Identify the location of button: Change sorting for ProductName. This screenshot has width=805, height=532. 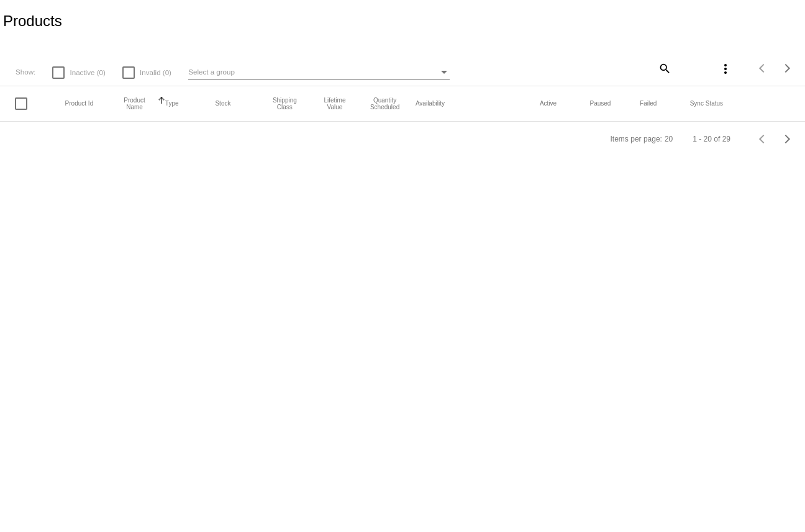
(135, 104).